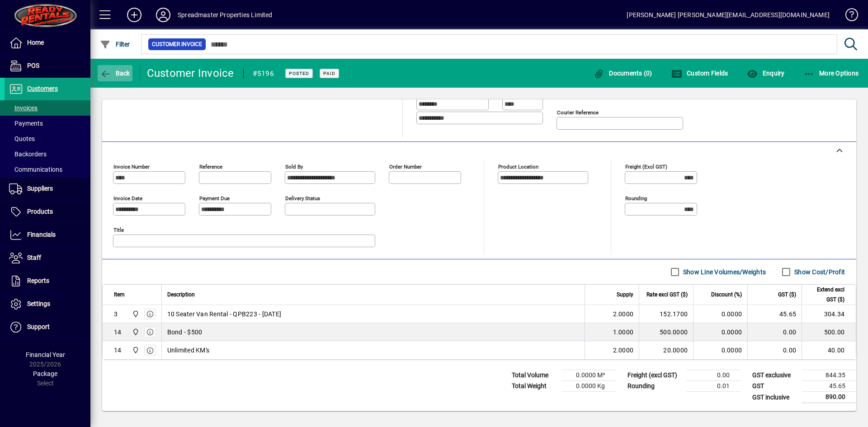 This screenshot has width=868, height=427. Describe the element at coordinates (135, 332) in the screenshot. I see `span: 965 State Highway 2` at that location.